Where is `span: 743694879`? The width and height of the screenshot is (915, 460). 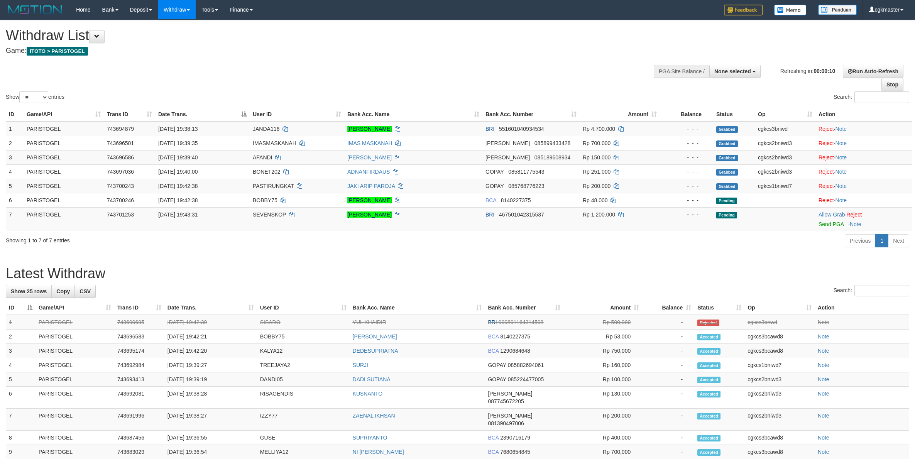 span: 743694879 is located at coordinates (120, 129).